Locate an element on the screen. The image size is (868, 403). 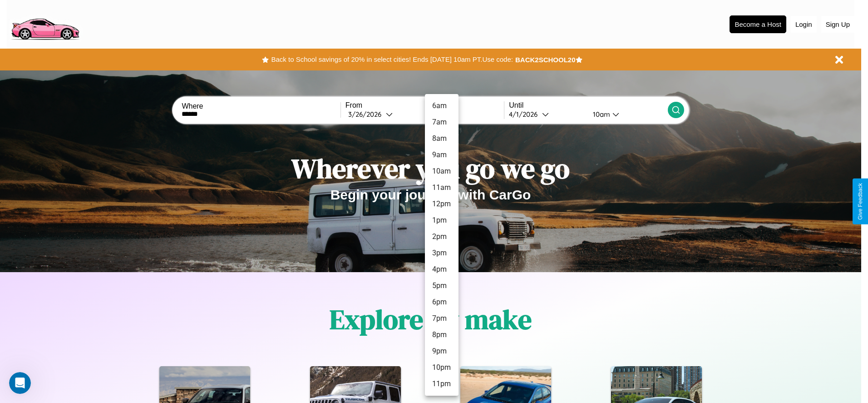
li: 8pm is located at coordinates (442, 335).